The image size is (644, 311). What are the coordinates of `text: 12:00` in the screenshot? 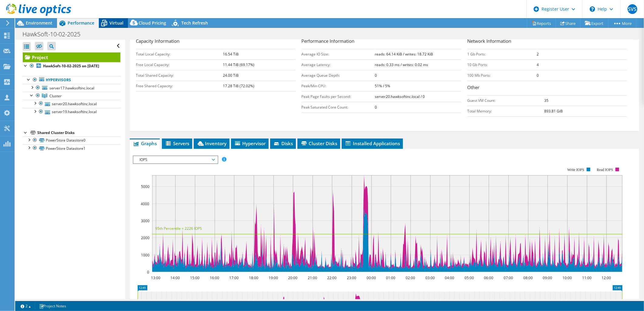 It's located at (606, 278).